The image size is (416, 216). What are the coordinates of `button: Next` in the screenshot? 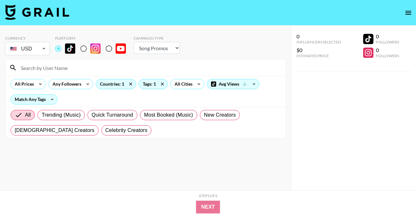 It's located at (208, 207).